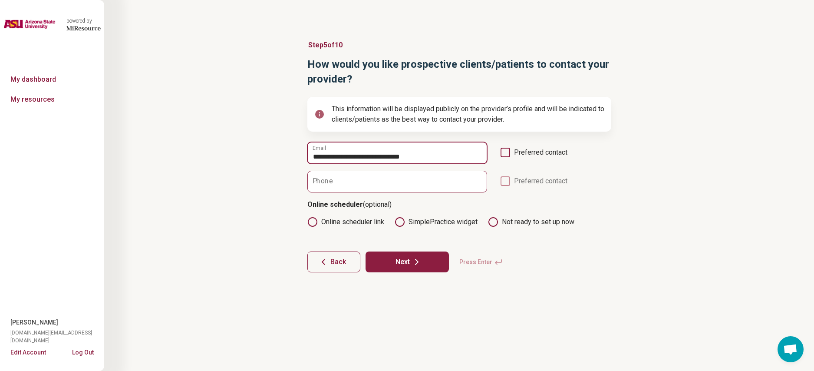 The width and height of the screenshot is (814, 371). Describe the element at coordinates (323, 181) in the screenshot. I see `label: Phone` at that location.